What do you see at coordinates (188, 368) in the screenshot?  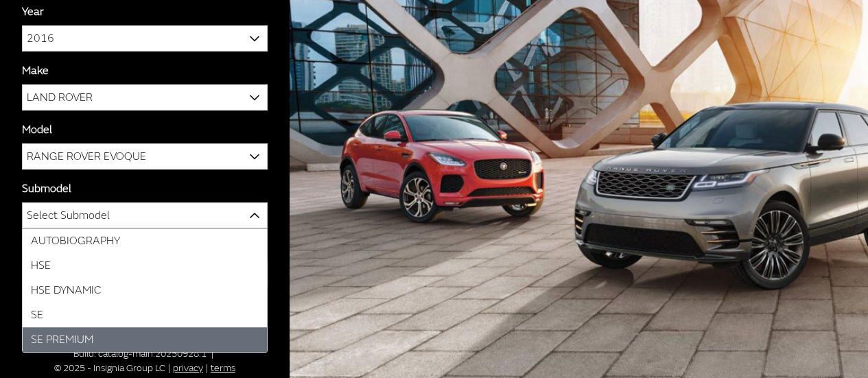 I see `a: privacy` at bounding box center [188, 368].